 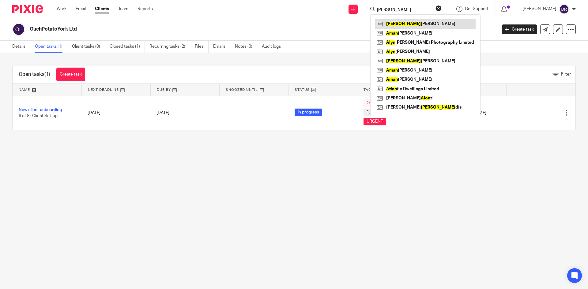 I want to click on a: Clients, so click(x=102, y=9).